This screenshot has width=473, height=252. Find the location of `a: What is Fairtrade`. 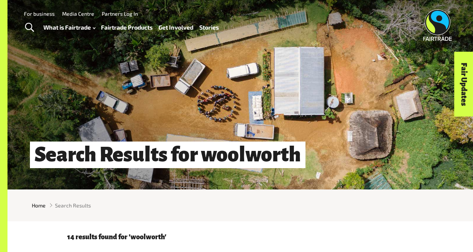

a: What is Fairtrade is located at coordinates (69, 27).